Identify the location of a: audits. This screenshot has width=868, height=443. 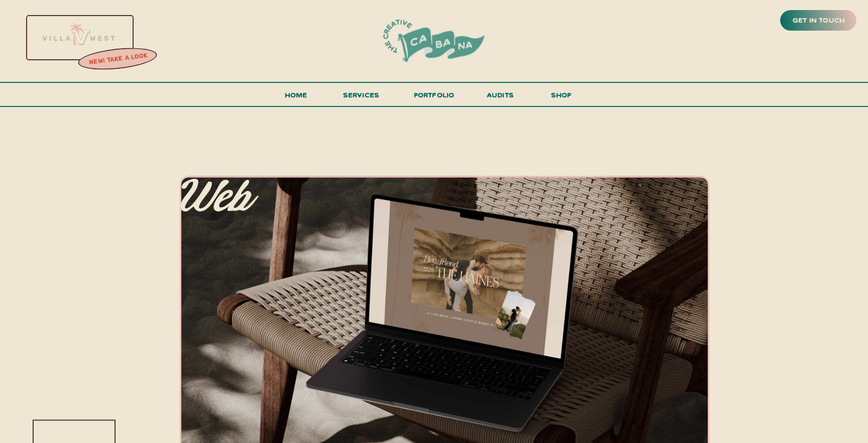
(500, 97).